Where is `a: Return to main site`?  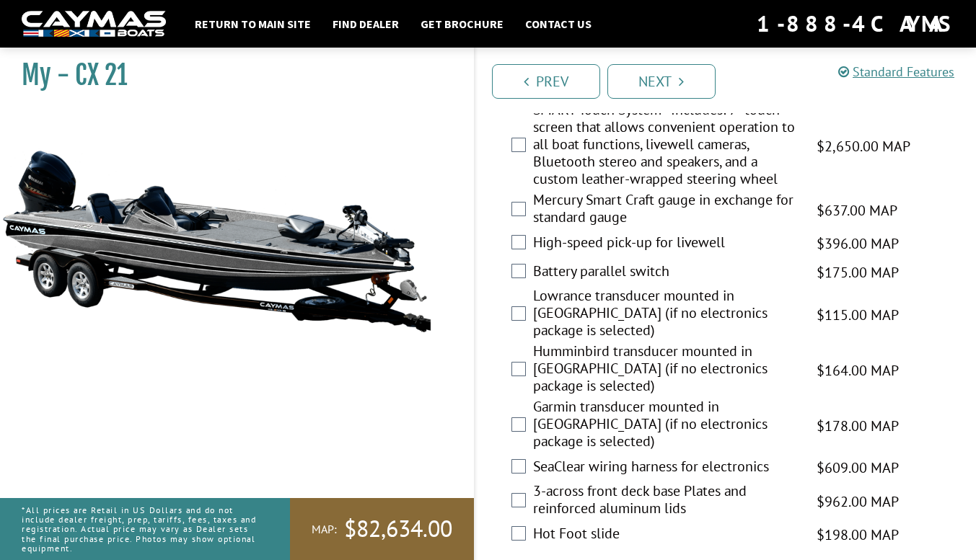 a: Return to main site is located at coordinates (253, 24).